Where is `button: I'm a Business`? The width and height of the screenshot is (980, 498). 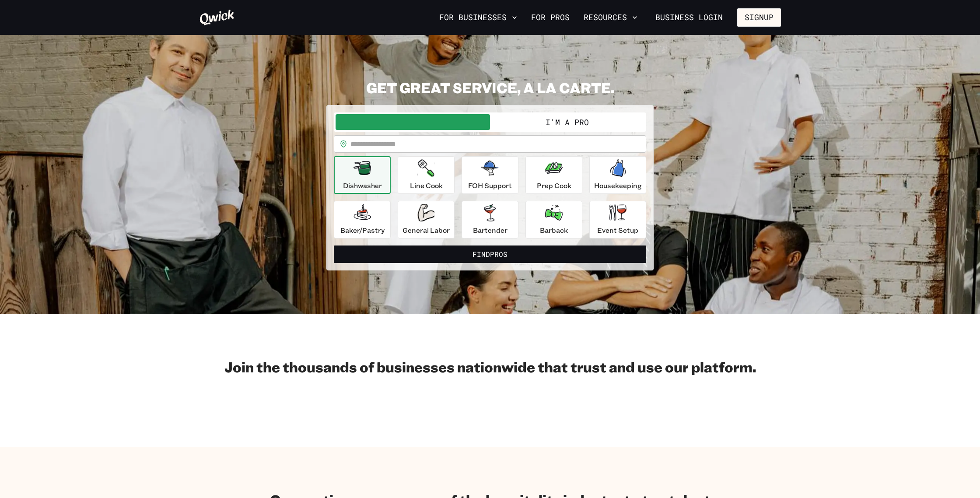
button: I'm a Business is located at coordinates (413, 122).